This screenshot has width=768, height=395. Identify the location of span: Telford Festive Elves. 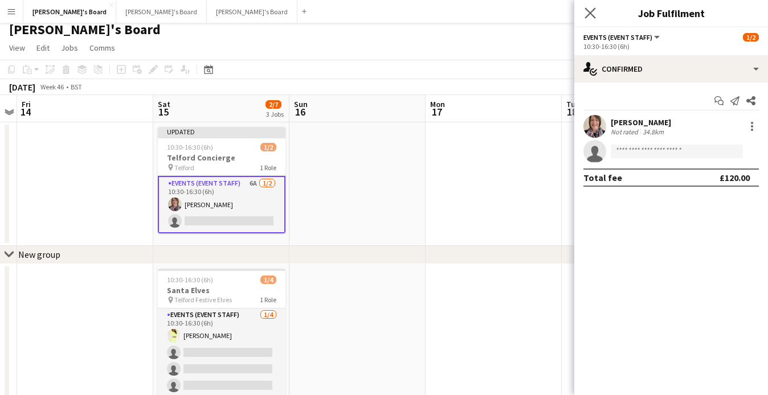
(203, 300).